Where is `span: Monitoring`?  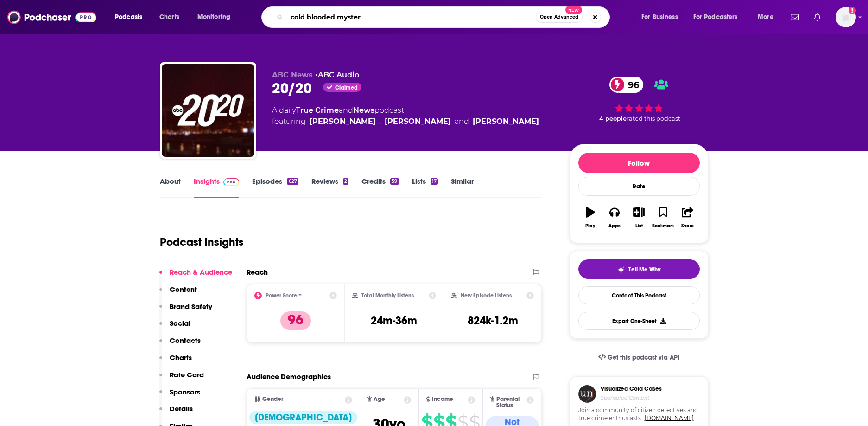
span: Monitoring is located at coordinates (213, 17).